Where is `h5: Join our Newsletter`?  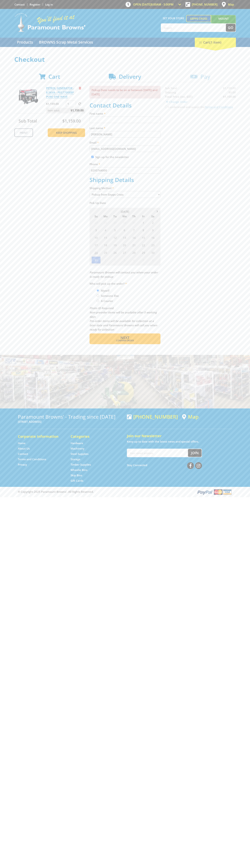 h5: Join our Newsletter is located at coordinates (179, 436).